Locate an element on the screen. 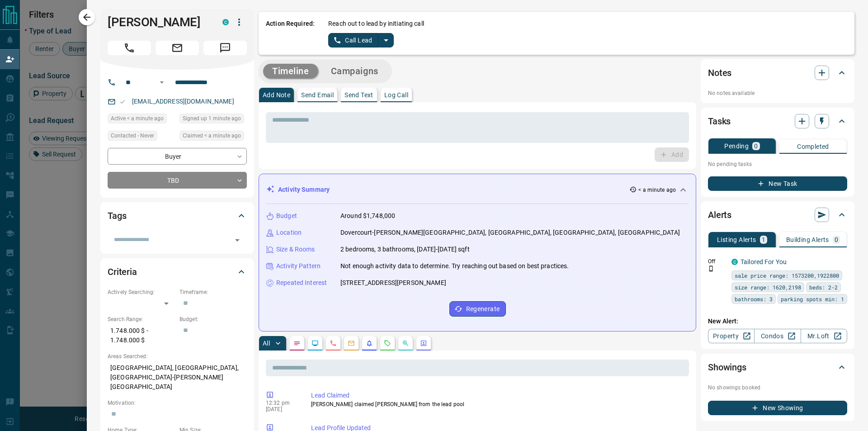 This screenshot has width=868, height=431. div: Buyer is located at coordinates (178, 156).